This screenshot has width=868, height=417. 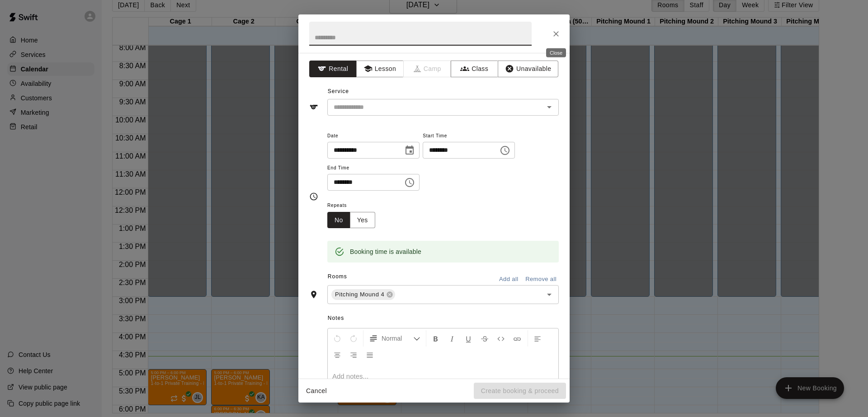 What do you see at coordinates (337, 339) in the screenshot?
I see `button: Undo` at bounding box center [337, 339].